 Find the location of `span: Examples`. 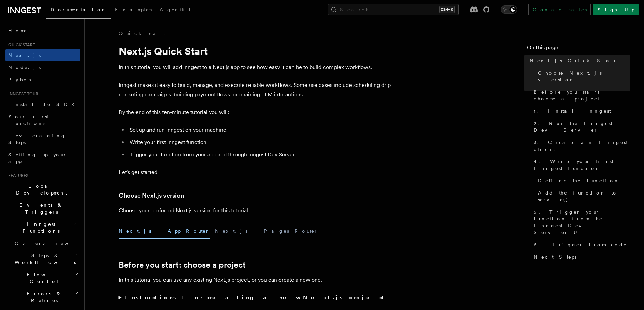

span: Examples is located at coordinates (133, 10).